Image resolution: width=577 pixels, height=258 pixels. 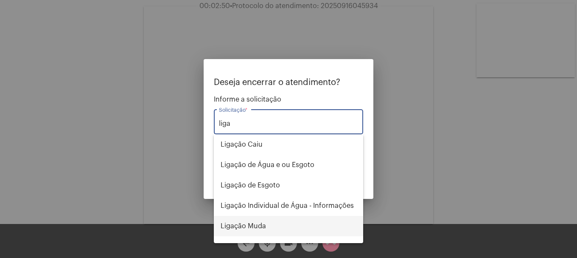 I want to click on span: Ligação de Água e ou Esgoto, so click(x=289, y=165).